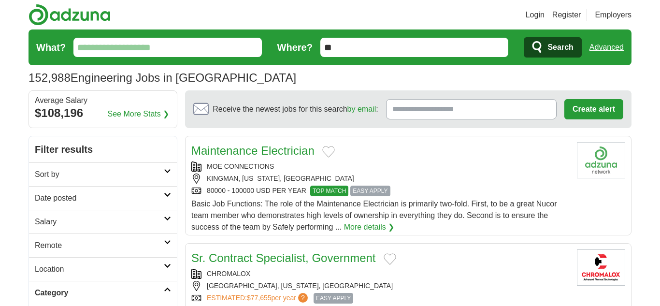 The height and width of the screenshot is (306, 660). Describe the element at coordinates (99, 198) in the screenshot. I see `h2: Date posted` at that location.